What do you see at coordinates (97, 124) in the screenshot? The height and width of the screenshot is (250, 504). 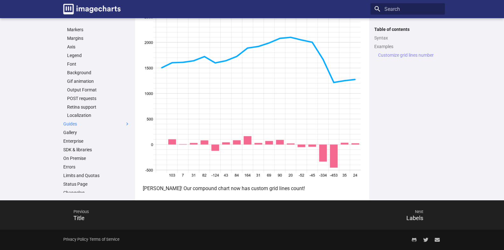 I see `label: Guides` at bounding box center [97, 124].